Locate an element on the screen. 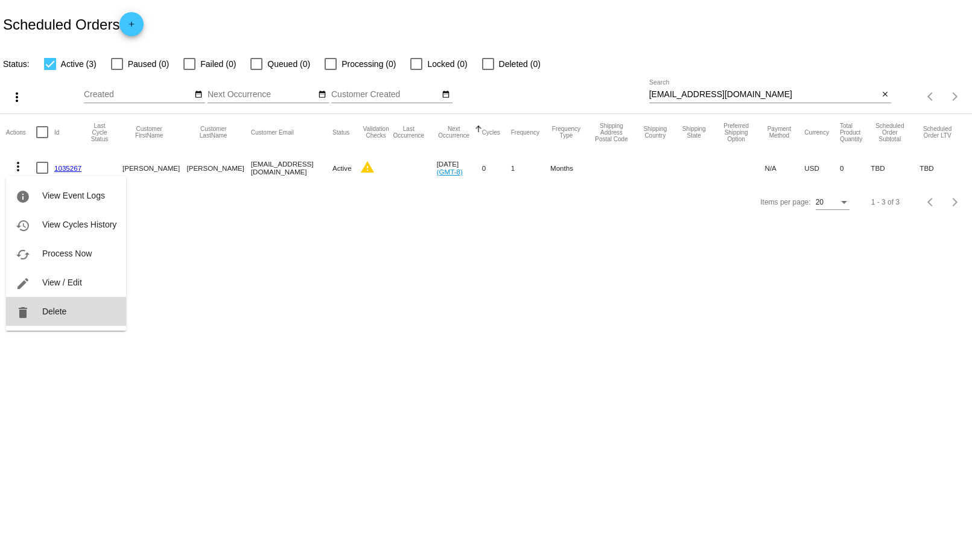 Image resolution: width=972 pixels, height=560 pixels. mat-icon: cached is located at coordinates (23, 255).